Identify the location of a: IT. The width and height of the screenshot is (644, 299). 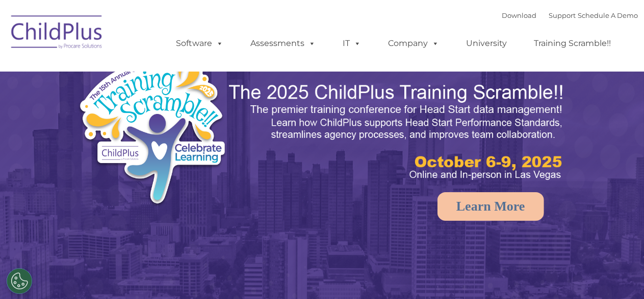
(352, 44).